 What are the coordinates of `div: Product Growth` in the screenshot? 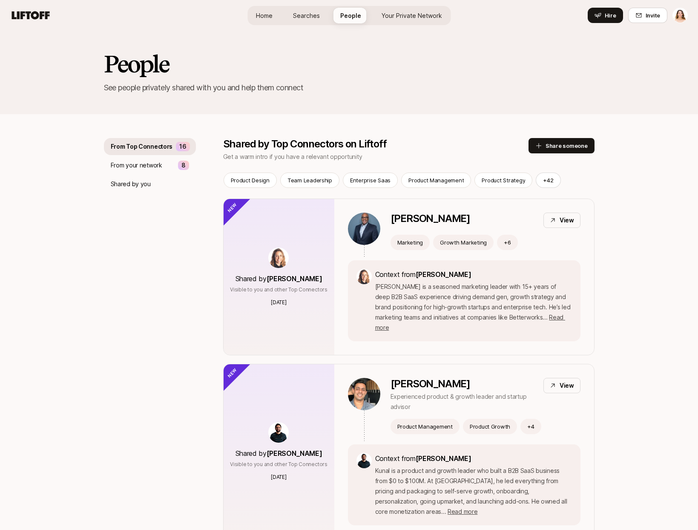 It's located at (490, 426).